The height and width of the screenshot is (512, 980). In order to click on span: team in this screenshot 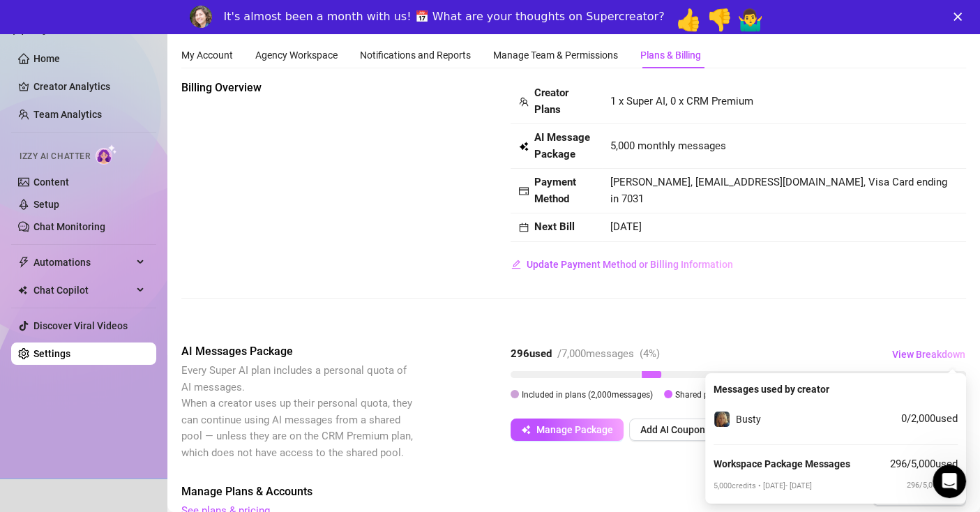, I will do `click(523, 102)`.